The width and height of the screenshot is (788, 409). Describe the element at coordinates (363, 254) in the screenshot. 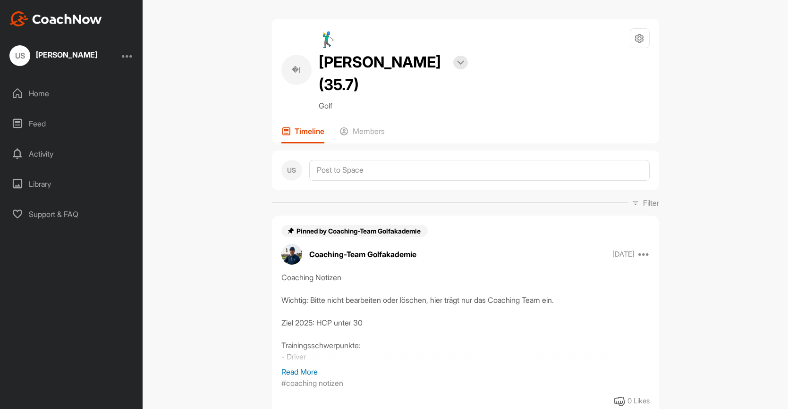

I see `p: Coaching-Team Golfakademie` at that location.